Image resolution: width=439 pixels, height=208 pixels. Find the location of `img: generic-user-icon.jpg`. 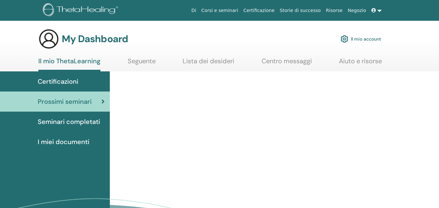

img: generic-user-icon.jpg is located at coordinates (49, 39).